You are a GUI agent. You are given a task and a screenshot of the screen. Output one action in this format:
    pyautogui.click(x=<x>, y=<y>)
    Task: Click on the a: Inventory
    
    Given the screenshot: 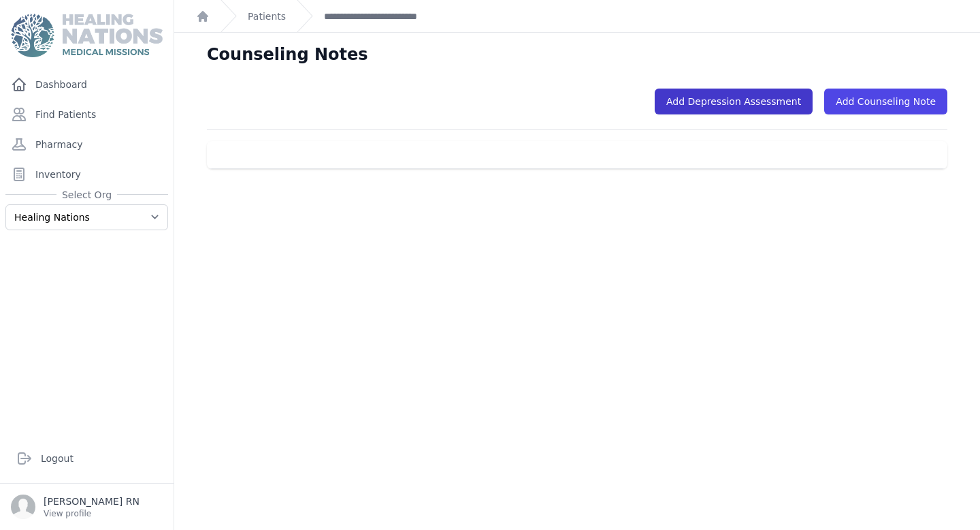 What is the action you would take?
    pyautogui.click(x=86, y=174)
    